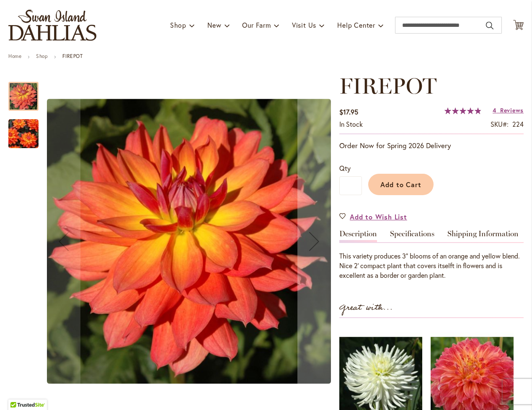  Describe the element at coordinates (518, 124) in the screenshot. I see `div: 224` at that location.